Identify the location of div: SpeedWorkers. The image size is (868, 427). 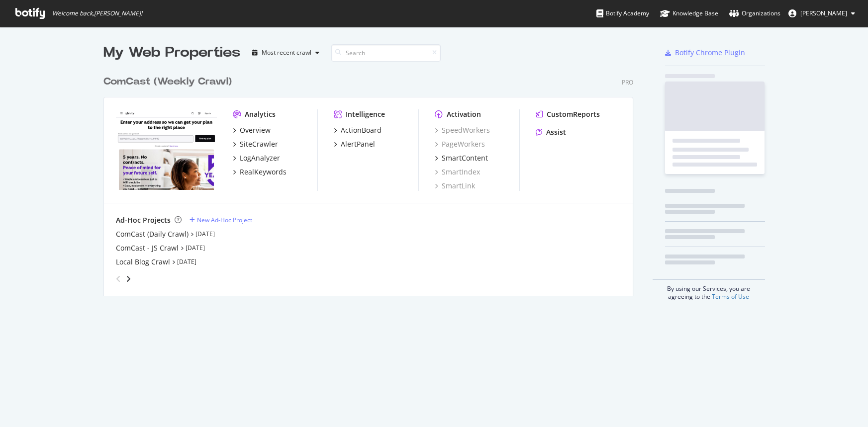
(462, 130).